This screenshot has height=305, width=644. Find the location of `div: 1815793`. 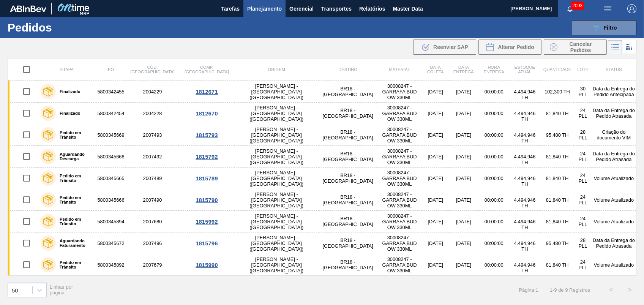

div: 1815793 is located at coordinates (206, 135).